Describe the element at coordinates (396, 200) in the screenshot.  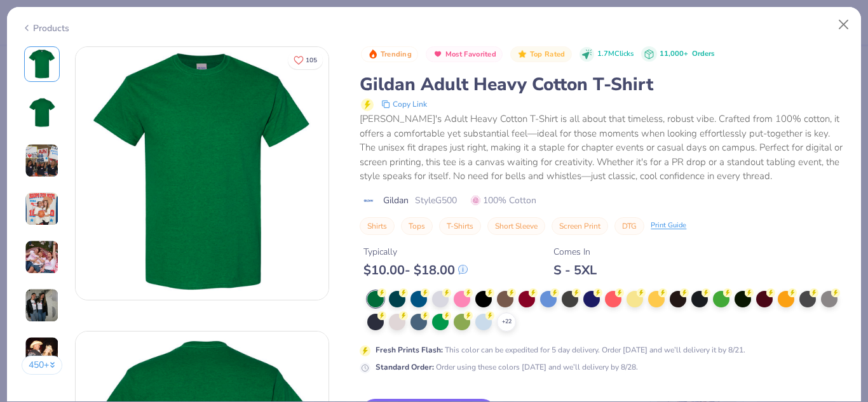
I see `span: Gildan` at that location.